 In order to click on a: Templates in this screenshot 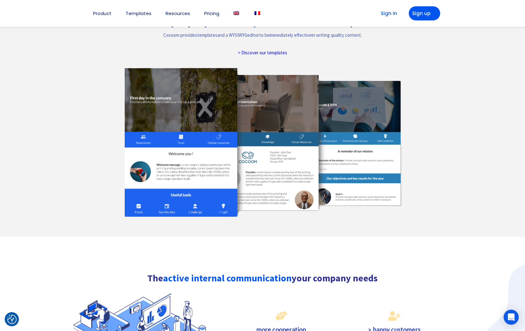, I will do `click(139, 13)`.